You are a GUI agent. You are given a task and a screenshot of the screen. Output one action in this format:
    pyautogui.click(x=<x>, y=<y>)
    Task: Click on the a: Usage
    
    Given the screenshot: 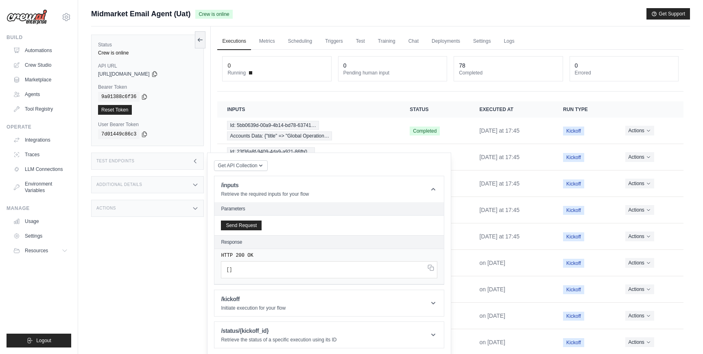 What is the action you would take?
    pyautogui.click(x=40, y=221)
    